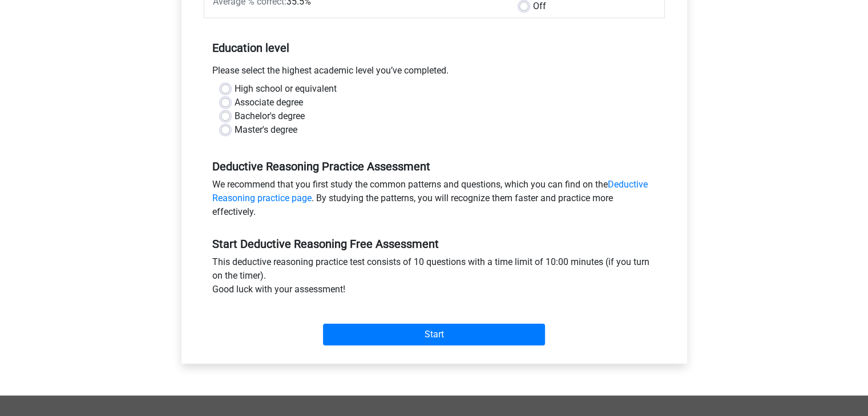 The height and width of the screenshot is (416, 868). What do you see at coordinates (434, 73) in the screenshot?
I see `div: Please select the highest academic level you’ve completed.` at bounding box center [434, 73].